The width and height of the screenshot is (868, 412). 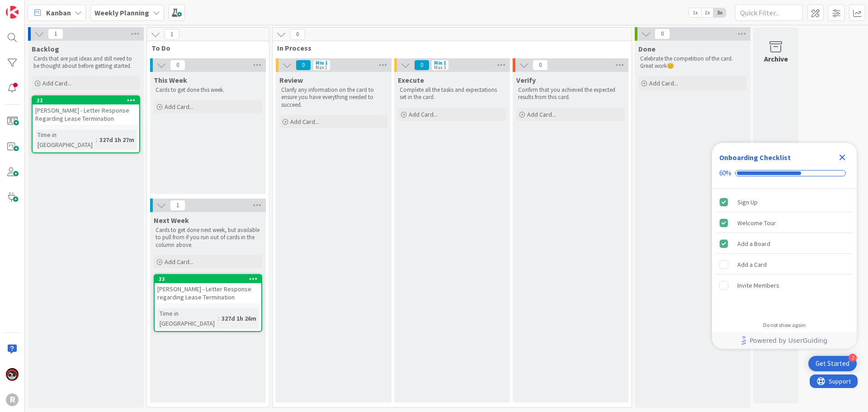 I want to click on div: R, so click(x=12, y=400).